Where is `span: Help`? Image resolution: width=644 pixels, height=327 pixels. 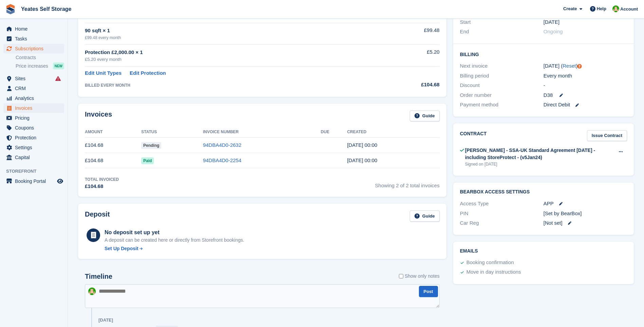 span: Help is located at coordinates (601, 9).